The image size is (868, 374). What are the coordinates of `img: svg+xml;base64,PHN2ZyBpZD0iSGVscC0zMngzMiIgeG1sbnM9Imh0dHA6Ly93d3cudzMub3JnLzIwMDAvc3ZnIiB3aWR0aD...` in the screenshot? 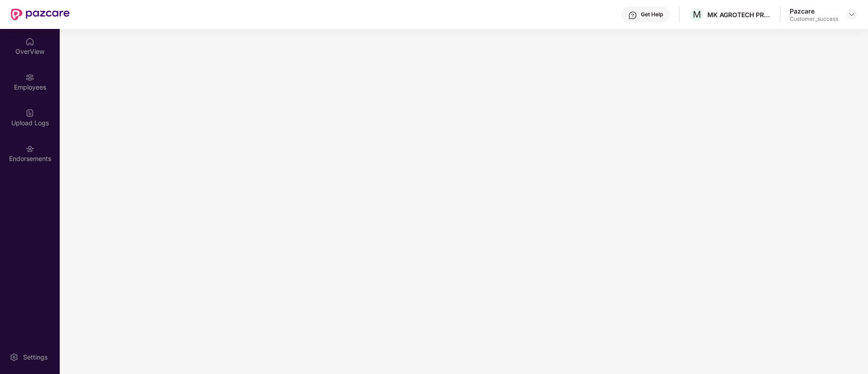 It's located at (633, 16).